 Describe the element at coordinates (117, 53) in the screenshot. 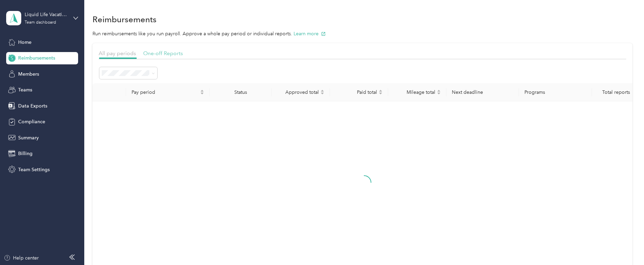

I see `span: All pay periods` at that location.